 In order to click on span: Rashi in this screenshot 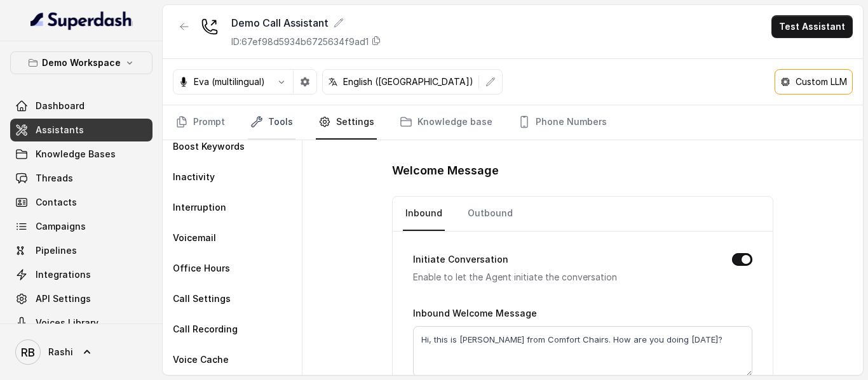, I will do `click(61, 352)`.